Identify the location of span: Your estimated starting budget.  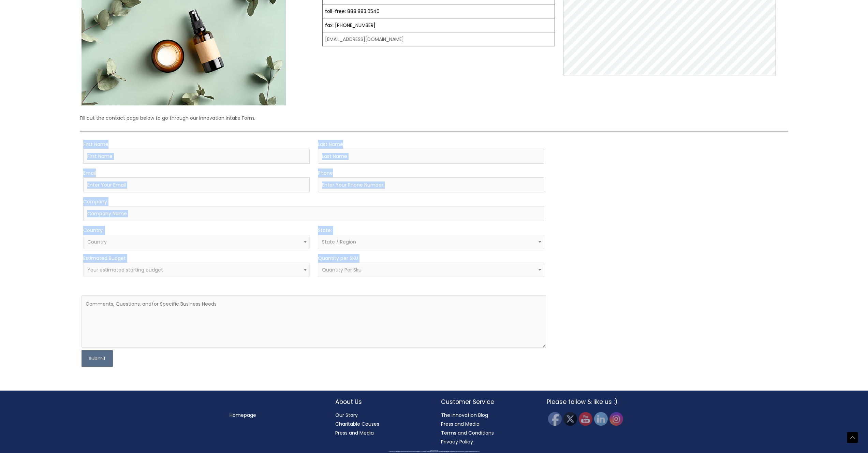
(125, 270).